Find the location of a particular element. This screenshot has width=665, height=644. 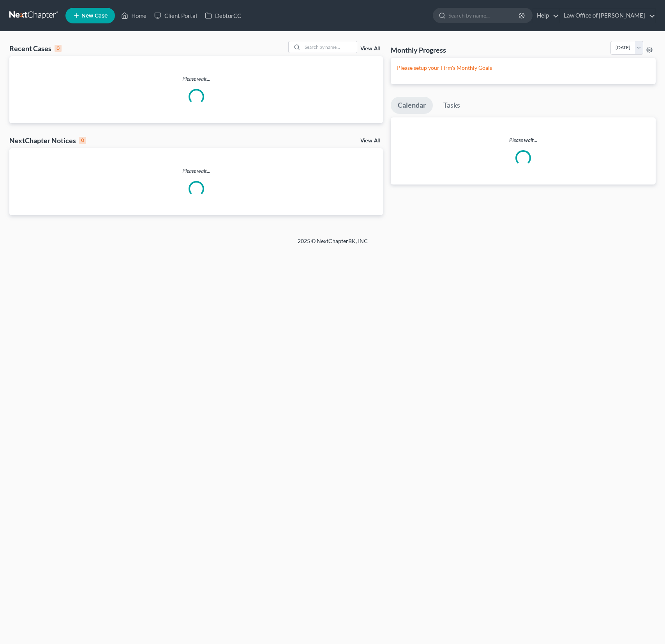

div: 2025 © NextChapterBK, INC is located at coordinates (332, 244).